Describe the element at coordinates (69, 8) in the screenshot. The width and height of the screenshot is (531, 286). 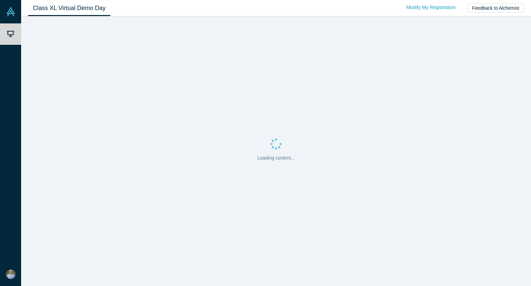
I see `a: Class XL Virtual Demo Day` at that location.